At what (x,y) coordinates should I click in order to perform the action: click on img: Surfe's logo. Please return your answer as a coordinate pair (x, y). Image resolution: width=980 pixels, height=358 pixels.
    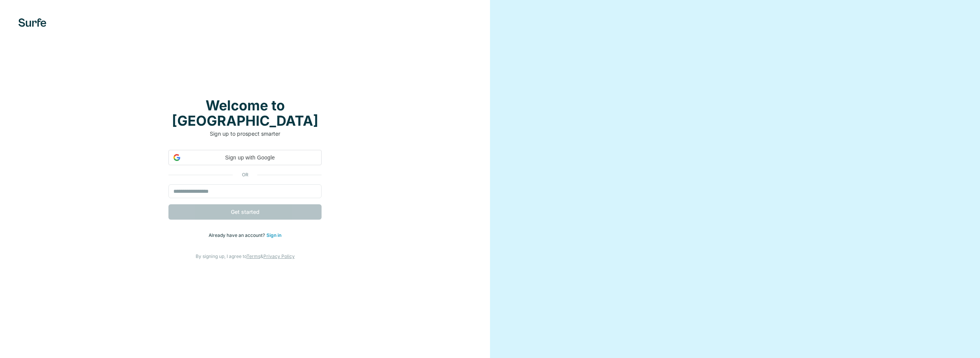
    Looking at the image, I should click on (32, 22).